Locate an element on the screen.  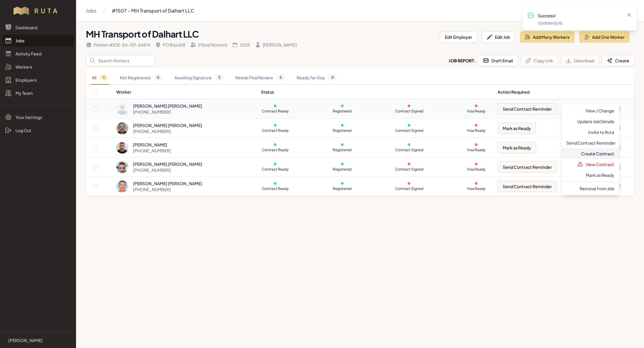
a: Your Settings is located at coordinates (38, 118).